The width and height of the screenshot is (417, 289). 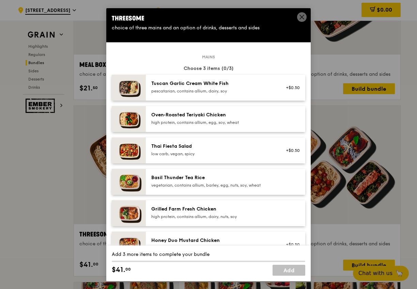 I want to click on span: 00, so click(x=128, y=269).